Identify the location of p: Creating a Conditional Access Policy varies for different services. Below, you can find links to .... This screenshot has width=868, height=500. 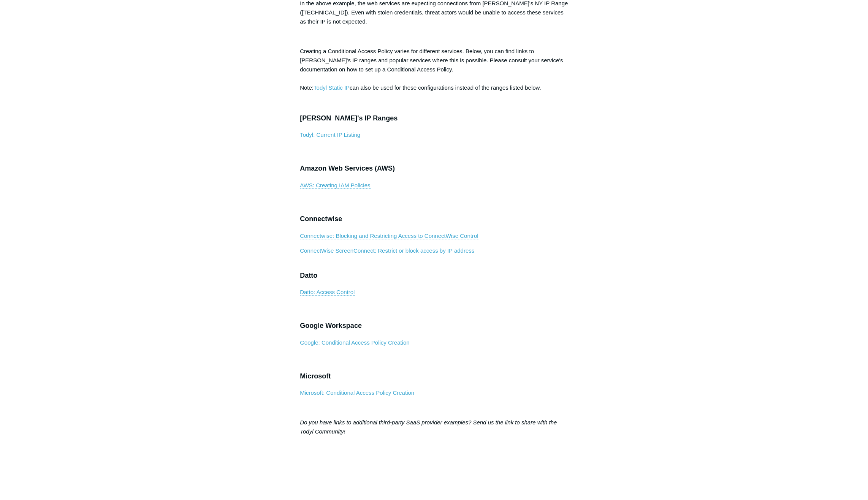
(434, 70).